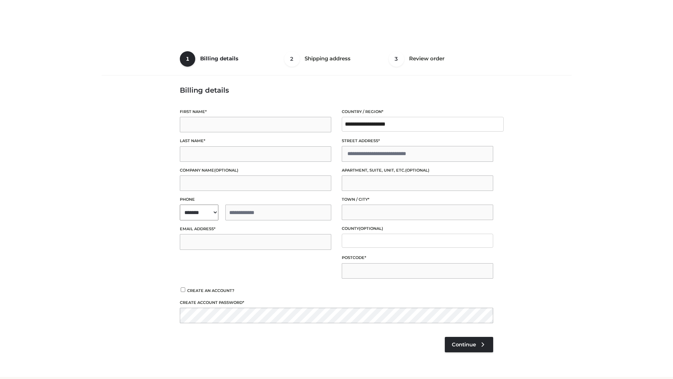  I want to click on label: First name, so click(256, 111).